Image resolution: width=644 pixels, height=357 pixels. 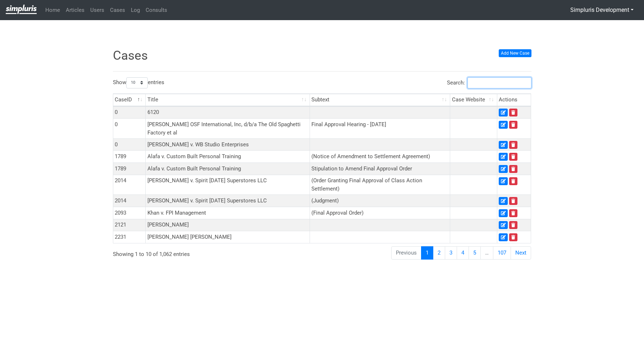 I want to click on input: Search:, so click(x=500, y=83).